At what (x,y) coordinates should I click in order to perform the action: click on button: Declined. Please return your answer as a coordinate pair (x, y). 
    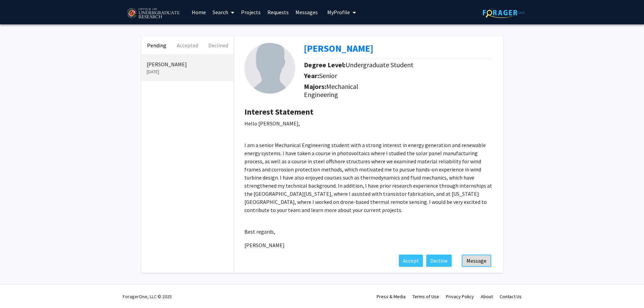
    Looking at the image, I should click on (218, 45).